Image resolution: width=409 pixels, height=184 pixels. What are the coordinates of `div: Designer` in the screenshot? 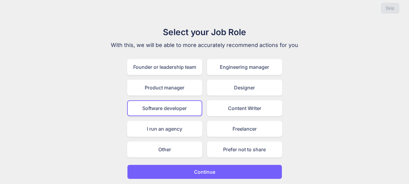 It's located at (245, 88).